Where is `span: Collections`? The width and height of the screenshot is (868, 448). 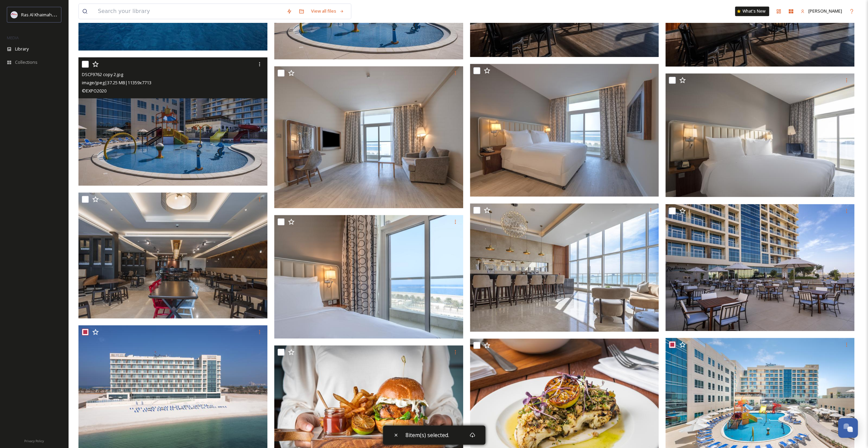
span: Collections is located at coordinates (26, 62).